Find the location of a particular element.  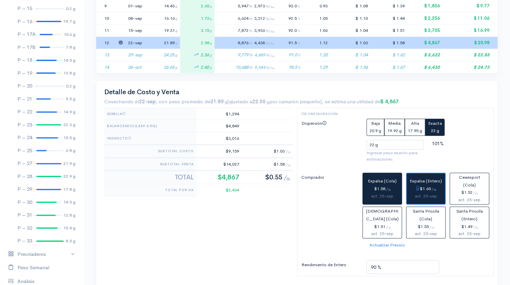

td: 8,876 is located at coordinates (246, 43).